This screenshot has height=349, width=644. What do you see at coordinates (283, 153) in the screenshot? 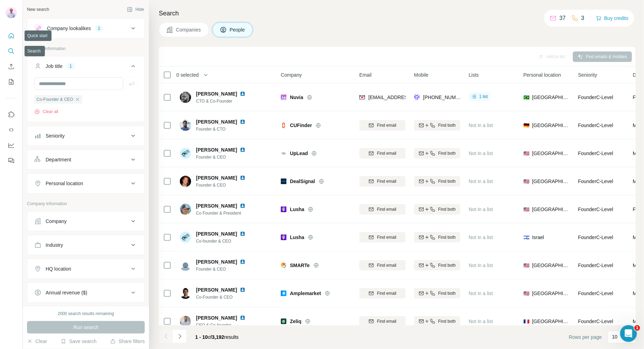
I see `img: Logo of UpLead` at bounding box center [283, 153].